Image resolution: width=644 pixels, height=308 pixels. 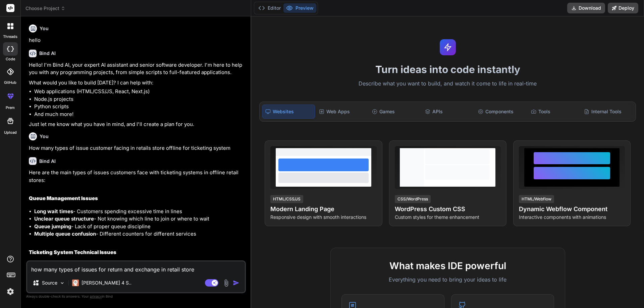 I want to click on label: Upload, so click(x=10, y=132).